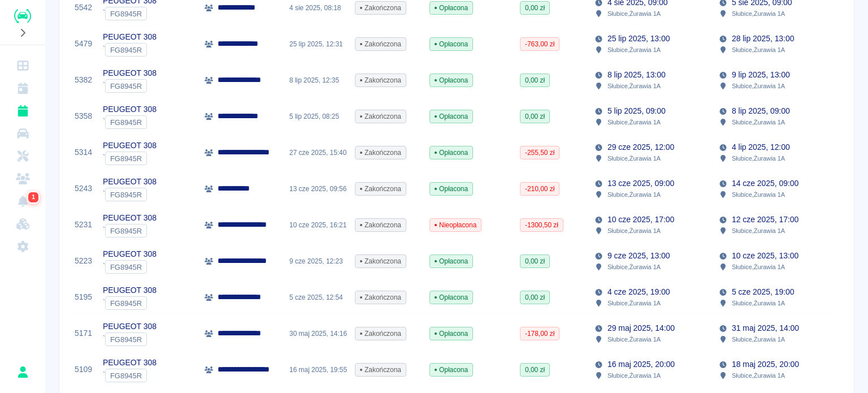 The image size is (868, 393). Describe the element at coordinates (641, 183) in the screenshot. I see `p: 13 cze 2025, 09:00` at that location.